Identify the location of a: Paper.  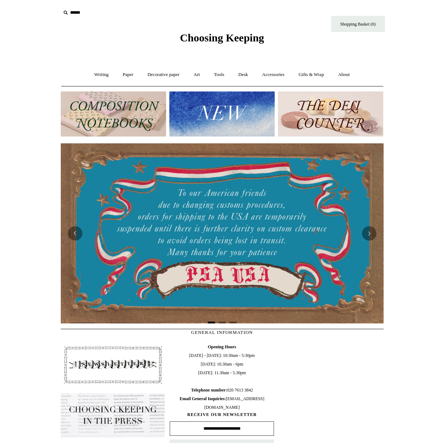
(128, 74).